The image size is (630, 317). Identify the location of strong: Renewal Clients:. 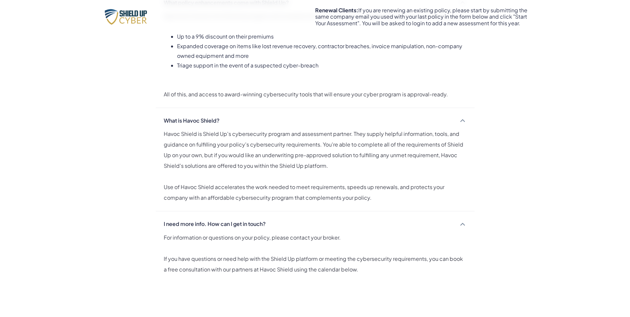
(336, 10).